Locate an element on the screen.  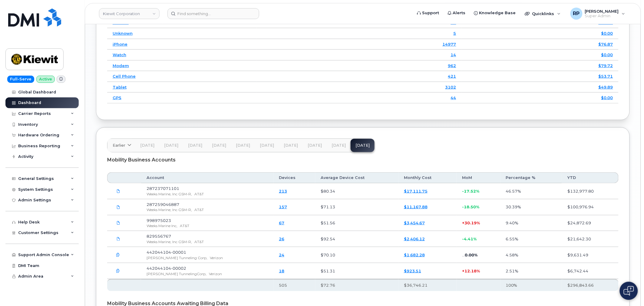
span: -18.50% is located at coordinates (471, 207).